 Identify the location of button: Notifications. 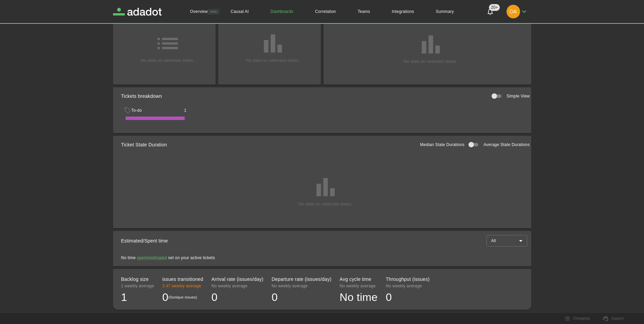
(490, 12).